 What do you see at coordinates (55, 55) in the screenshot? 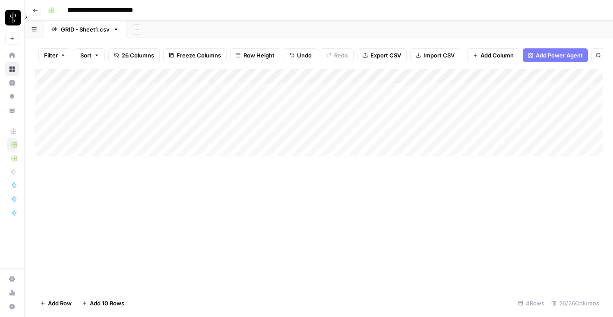
I see `button: Filter` at bounding box center [55, 55].